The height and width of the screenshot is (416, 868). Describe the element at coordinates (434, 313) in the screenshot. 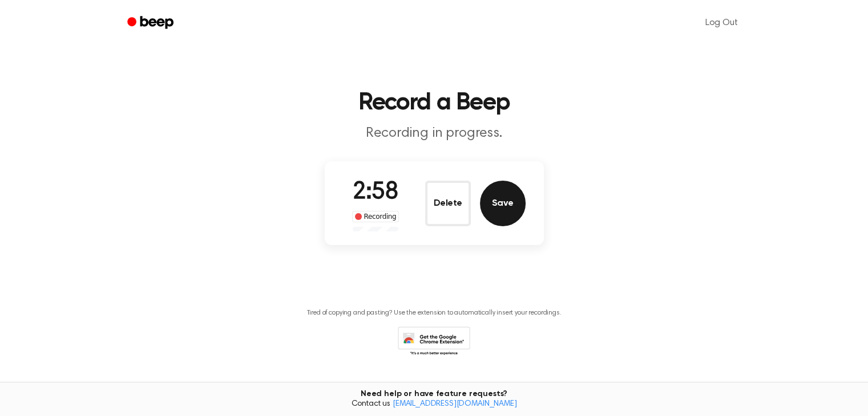

I see `p: Tired of copying and pasting? Use the extension to automatically insert your recordings.` at that location.